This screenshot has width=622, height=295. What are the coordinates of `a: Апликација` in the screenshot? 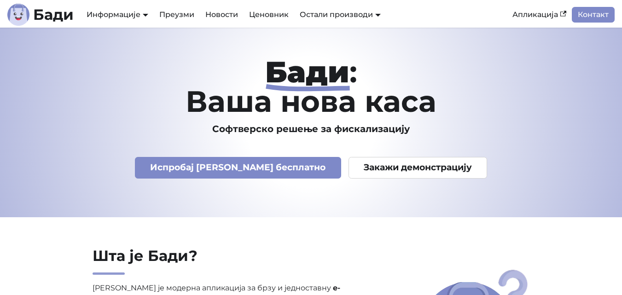 It's located at (539, 15).